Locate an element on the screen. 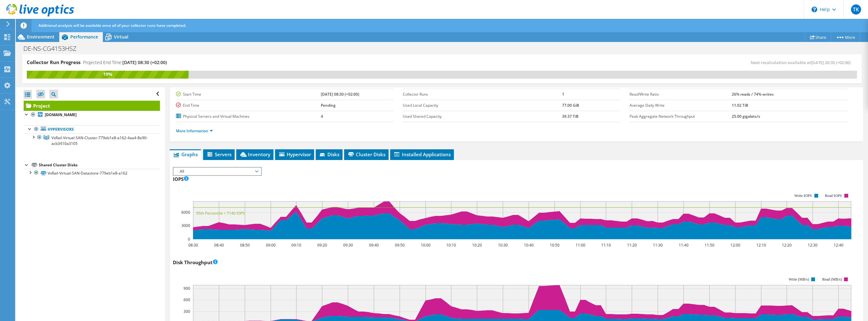  text: Read IOPS is located at coordinates (833, 196).